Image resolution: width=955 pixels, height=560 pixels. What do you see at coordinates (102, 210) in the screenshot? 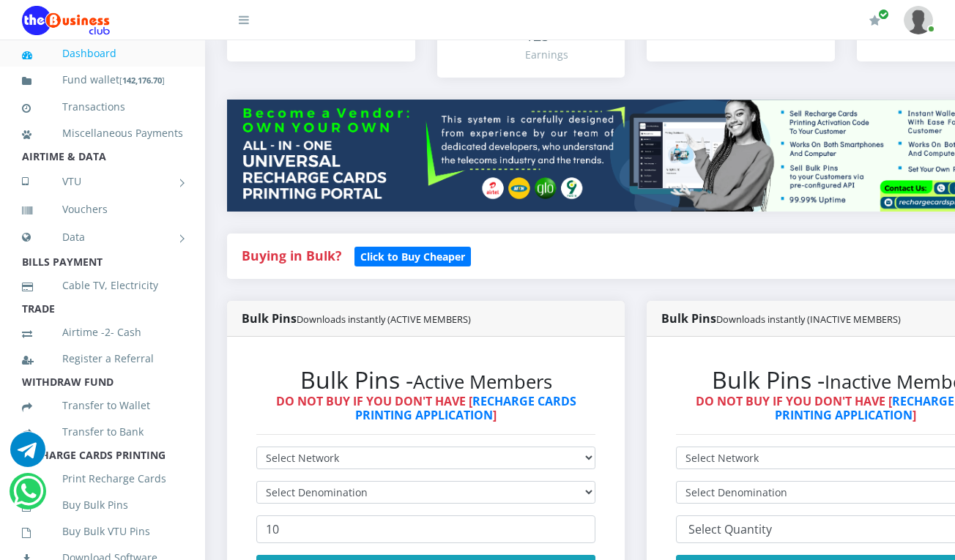
I see `a: Vouchers` at bounding box center [102, 210].